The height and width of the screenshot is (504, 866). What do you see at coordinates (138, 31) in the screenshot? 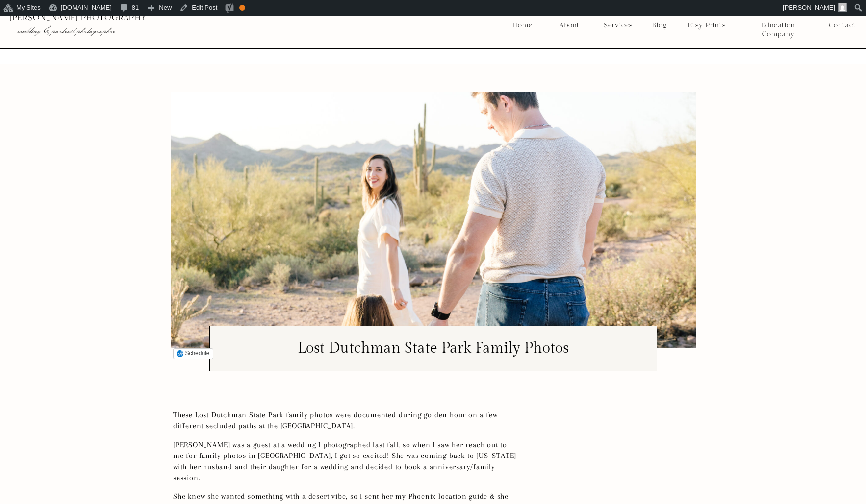
I see `p: wedding & portrait photographer` at bounding box center [138, 31].